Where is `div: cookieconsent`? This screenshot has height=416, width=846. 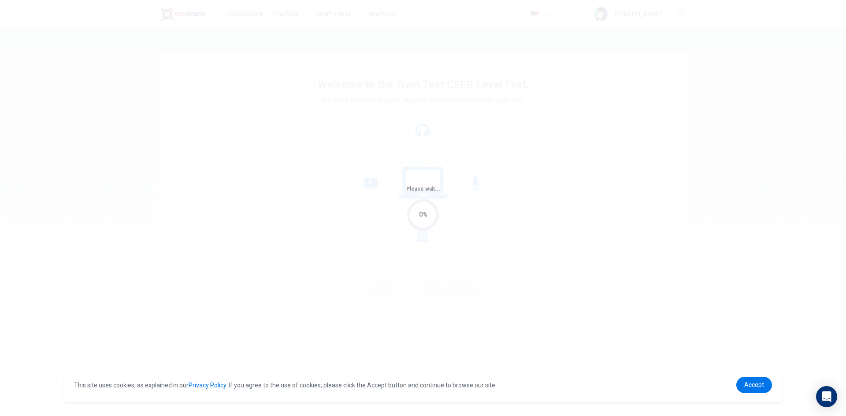
div: cookieconsent is located at coordinates (423, 385).